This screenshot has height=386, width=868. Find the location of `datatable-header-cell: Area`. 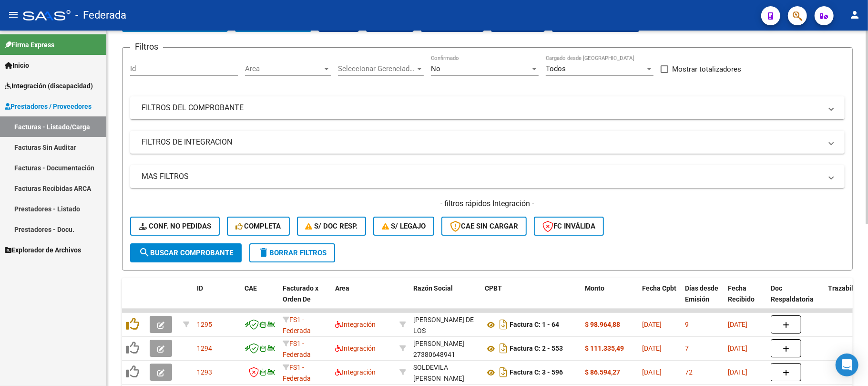

datatable-header-cell: Area is located at coordinates (363, 299).